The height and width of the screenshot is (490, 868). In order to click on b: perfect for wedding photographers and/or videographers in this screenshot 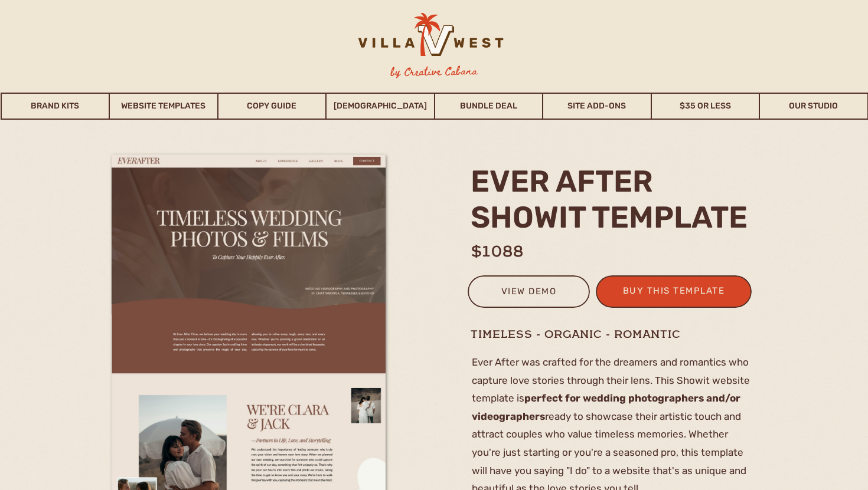, I will do `click(606, 407)`.